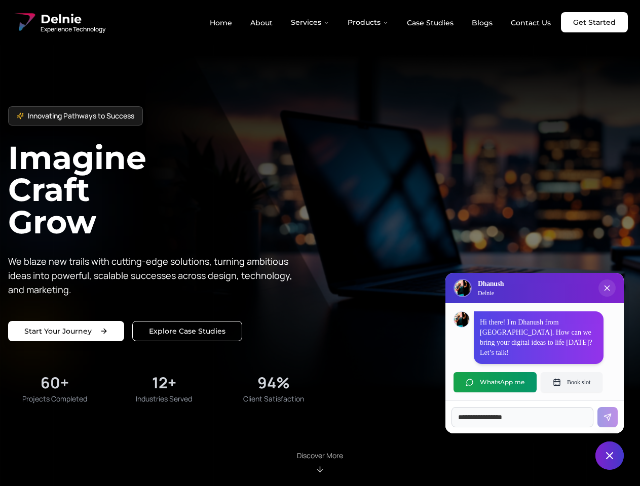  Describe the element at coordinates (490, 284) in the screenshot. I see `h3: Dhanush` at that location.